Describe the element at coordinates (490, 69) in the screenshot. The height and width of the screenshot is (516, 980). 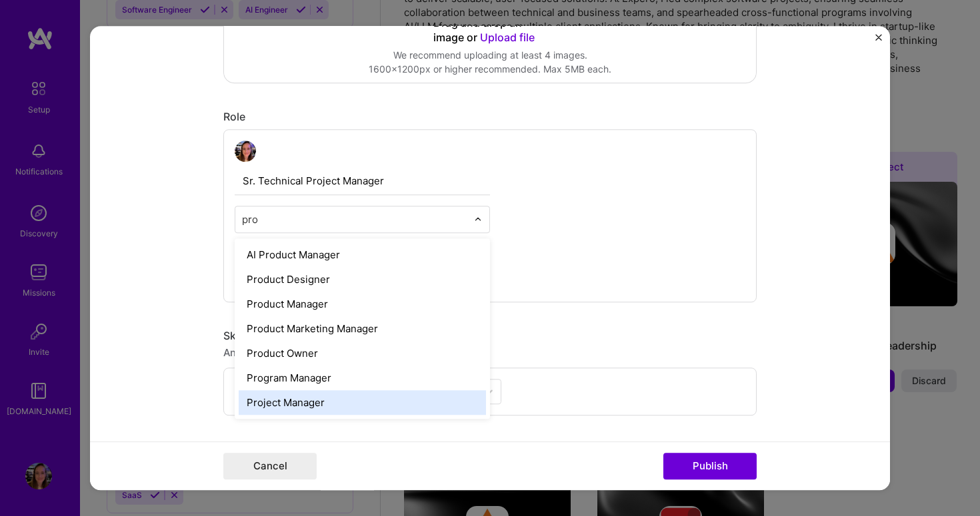
I see `div: 1600x1200px or higher recommended. Max 5MB each.` at that location.